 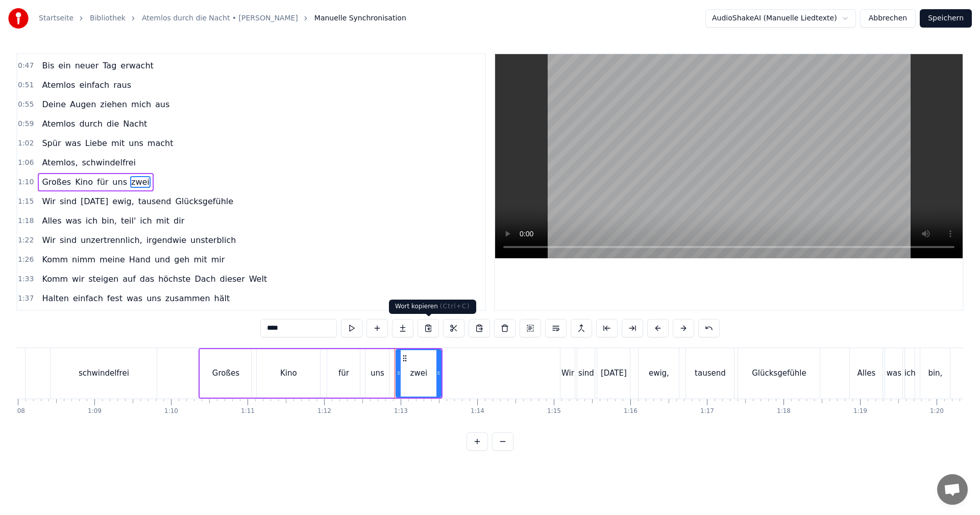 I want to click on span: Alles, so click(x=51, y=220).